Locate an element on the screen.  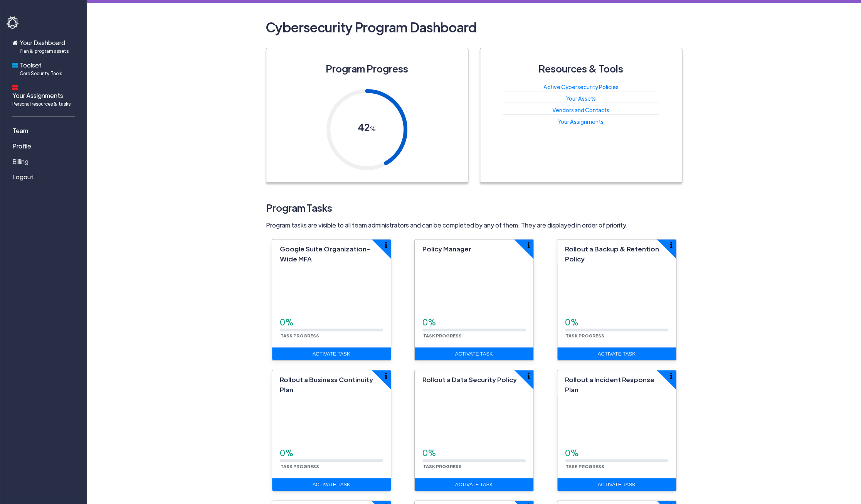
a: Active Cybersecurity Policies is located at coordinates (580, 87).